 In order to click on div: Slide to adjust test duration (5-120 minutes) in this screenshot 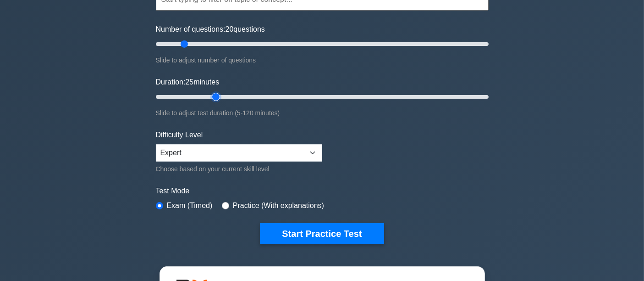, I will do `click(322, 113)`.